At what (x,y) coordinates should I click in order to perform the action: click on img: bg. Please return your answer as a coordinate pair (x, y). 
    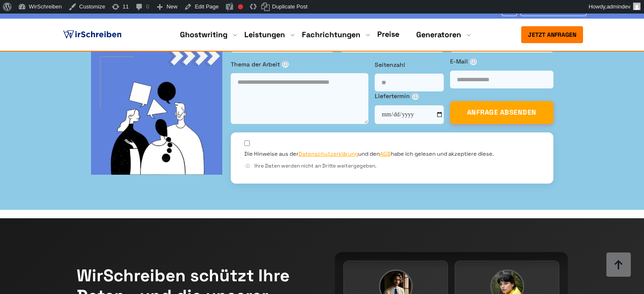
    Looking at the image, I should click on (157, 109).